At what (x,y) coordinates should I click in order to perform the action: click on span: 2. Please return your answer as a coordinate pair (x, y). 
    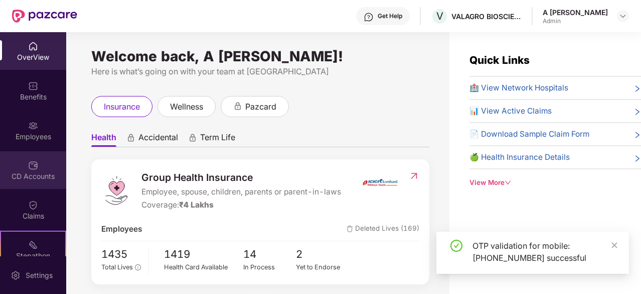
    Looking at the image, I should click on (323, 254).